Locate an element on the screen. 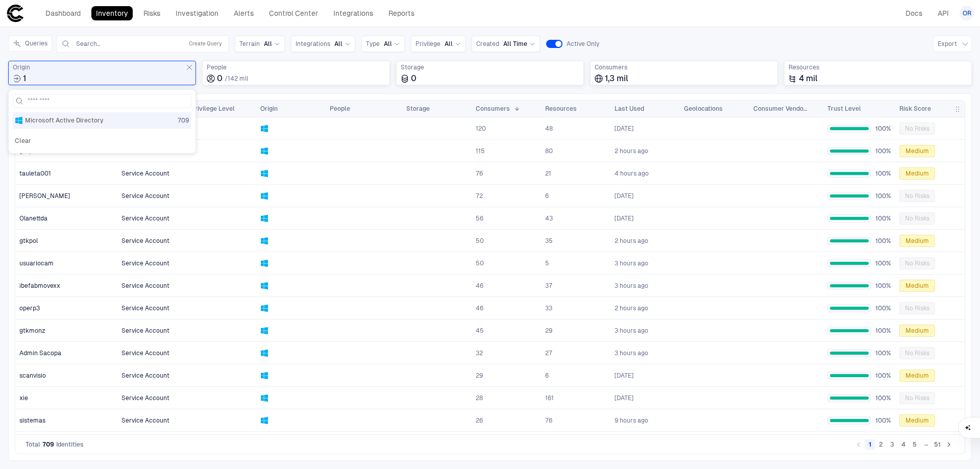 The height and width of the screenshot is (469, 980). span: 142 mil is located at coordinates (238, 78).